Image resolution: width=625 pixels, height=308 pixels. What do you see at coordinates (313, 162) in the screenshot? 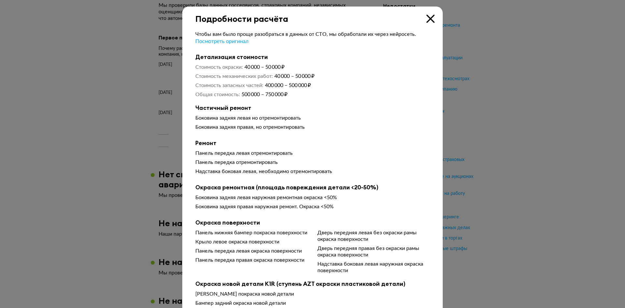
I see `div: Панель передка отремонтировать` at bounding box center [313, 162].